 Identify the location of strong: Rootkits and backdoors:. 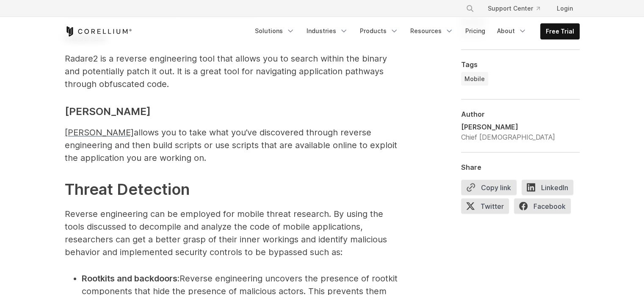
(130, 278).